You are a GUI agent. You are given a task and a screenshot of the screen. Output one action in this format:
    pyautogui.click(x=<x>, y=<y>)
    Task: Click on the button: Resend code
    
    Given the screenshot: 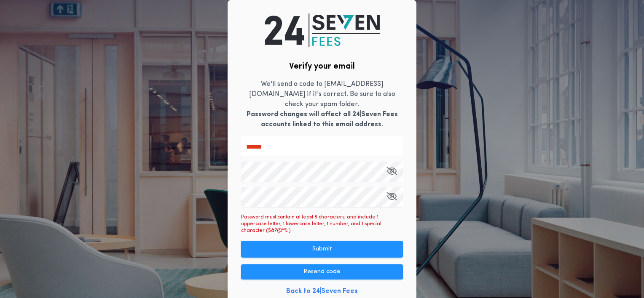 What is the action you would take?
    pyautogui.click(x=322, y=272)
    